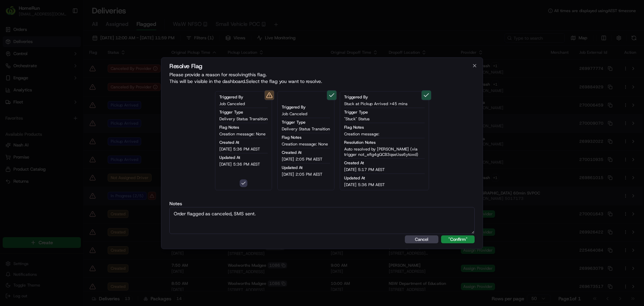 Image resolution: width=644 pixels, height=306 pixels. Describe the element at coordinates (362, 134) in the screenshot. I see `span: Creation message:` at that location.